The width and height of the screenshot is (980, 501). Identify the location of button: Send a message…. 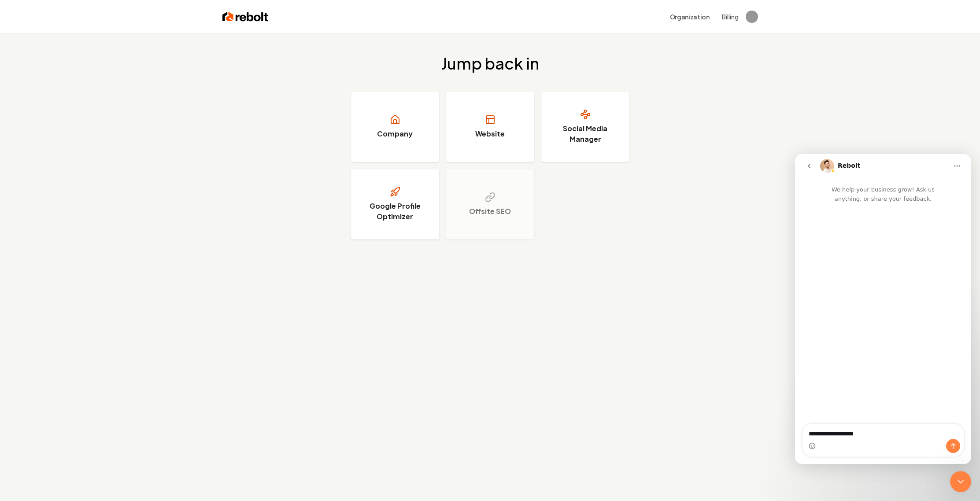
(158, 292).